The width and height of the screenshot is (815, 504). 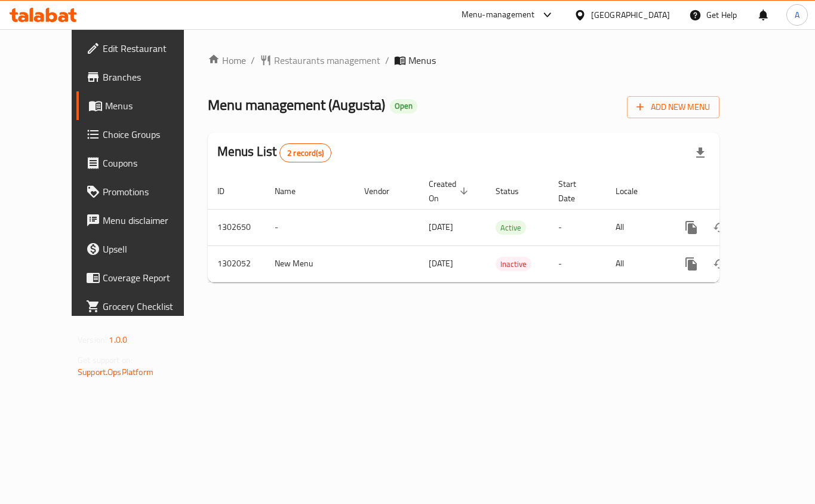 I want to click on span: Vendor, so click(x=385, y=191).